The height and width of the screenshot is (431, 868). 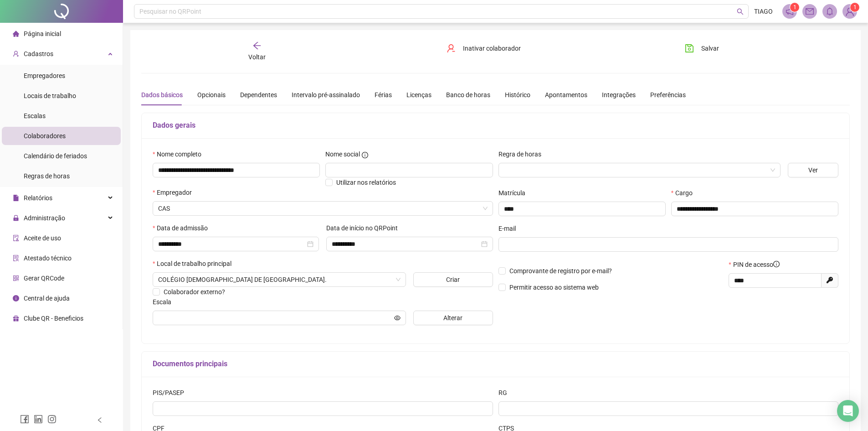 What do you see at coordinates (257, 46) in the screenshot?
I see `span: arrow-left` at bounding box center [257, 46].